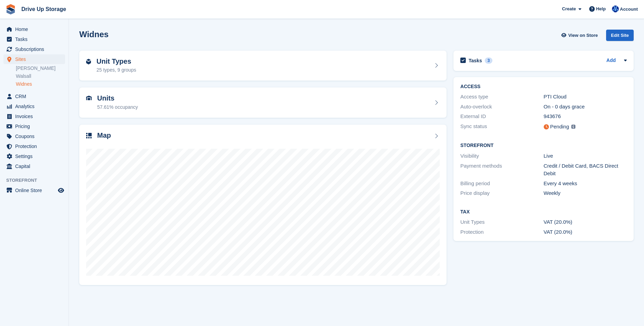 This screenshot has height=326, width=644. I want to click on img: map-icn-33ee37083ee616e46c38cad1a60f524a97daa1e2b2c8c0bc3eb3415660979fc1.svg, so click(89, 136).